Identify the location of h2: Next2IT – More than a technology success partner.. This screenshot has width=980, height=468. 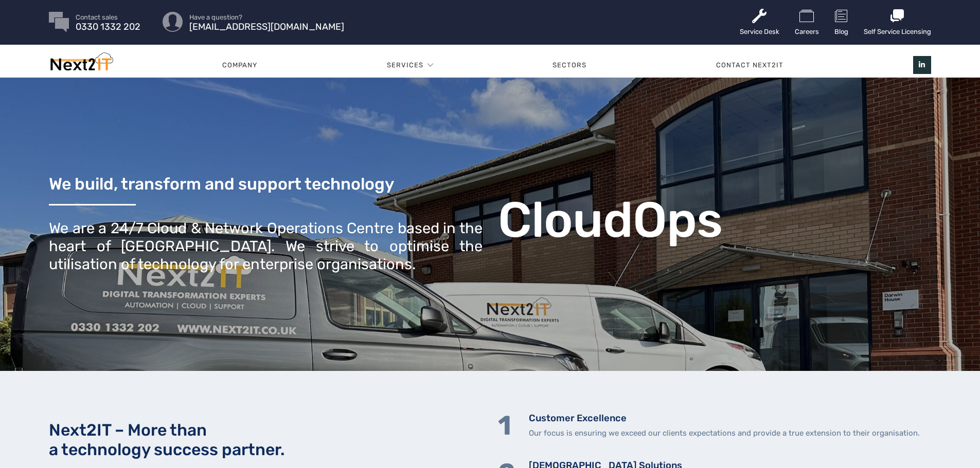
(265, 440).